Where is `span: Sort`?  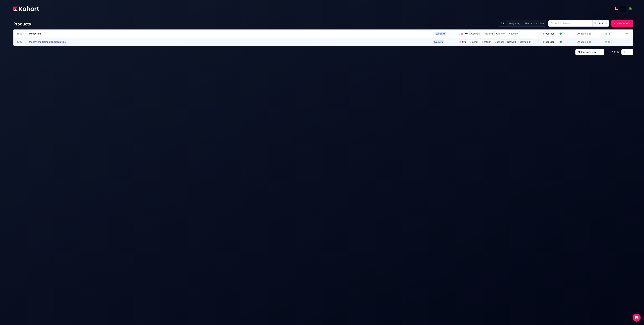
span: Sort is located at coordinates (600, 23).